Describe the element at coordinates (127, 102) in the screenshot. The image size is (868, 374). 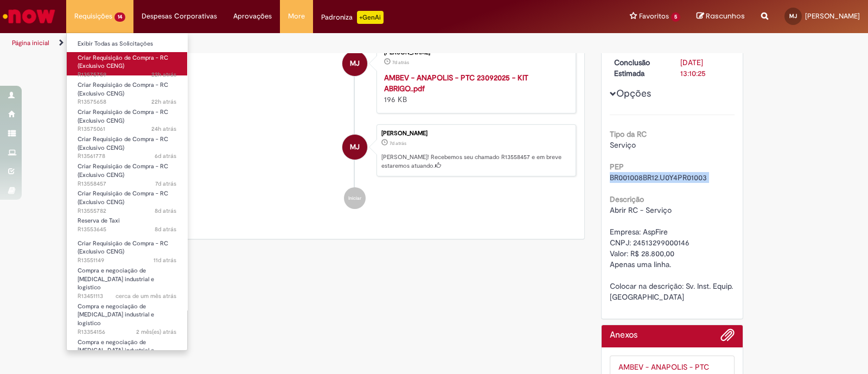
I see `span: R13575658` at that location.